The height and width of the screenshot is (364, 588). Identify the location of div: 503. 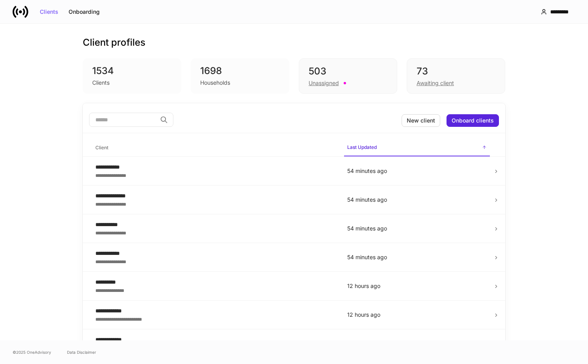
(348, 71).